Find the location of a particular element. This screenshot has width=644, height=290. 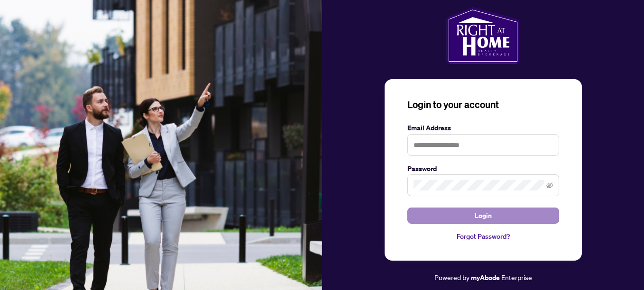

span: Powered by is located at coordinates (452, 278).